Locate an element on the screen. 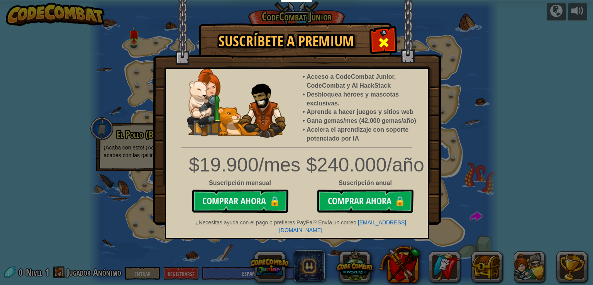 The image size is (593, 285). font: Acceso a CodeCombat Junior, CodeCombat y AI HackStack is located at coordinates (351, 81).